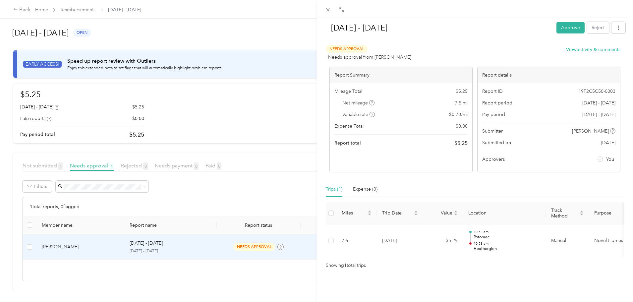 The image size is (633, 302). What do you see at coordinates (598, 28) in the screenshot?
I see `button: Reject` at bounding box center [598, 28].